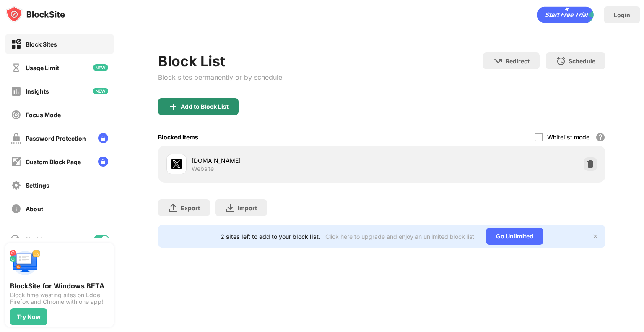  What do you see at coordinates (190, 208) in the screenshot?
I see `div: Export` at bounding box center [190, 208].